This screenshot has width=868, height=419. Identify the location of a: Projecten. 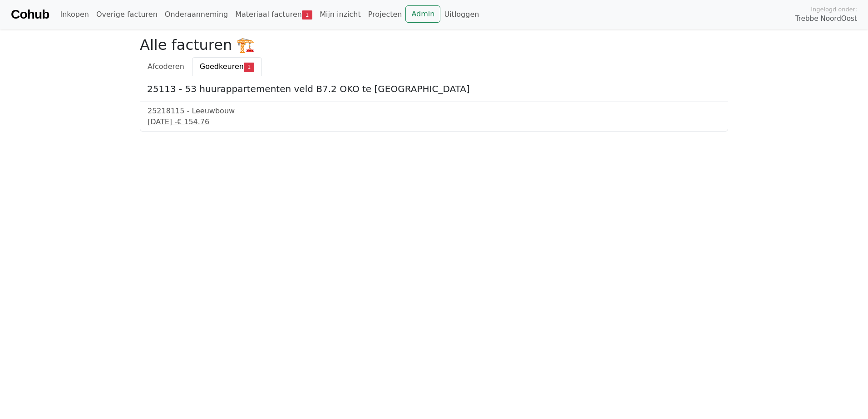
(385, 15).